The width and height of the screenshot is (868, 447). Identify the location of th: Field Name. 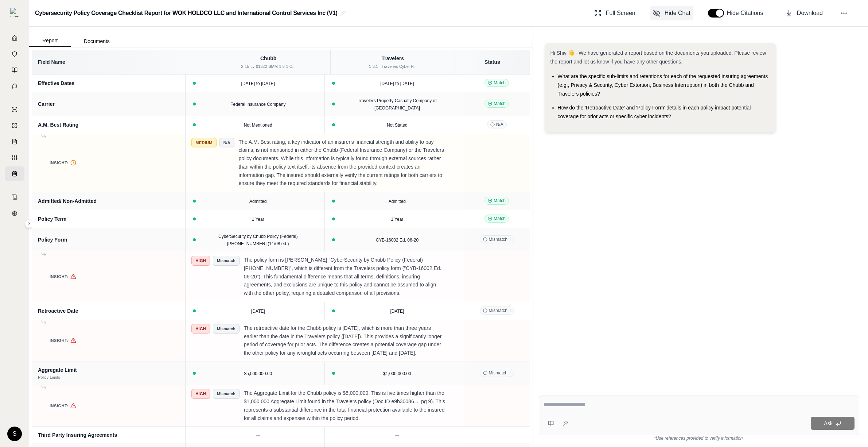
(119, 62).